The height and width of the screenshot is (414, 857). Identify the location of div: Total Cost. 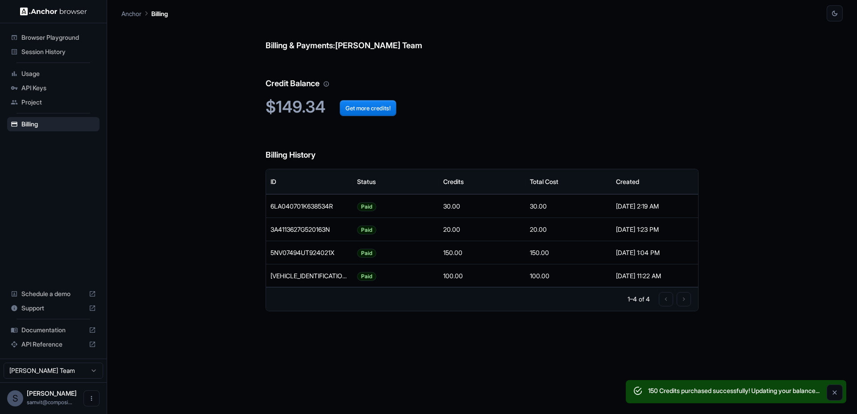
(544, 181).